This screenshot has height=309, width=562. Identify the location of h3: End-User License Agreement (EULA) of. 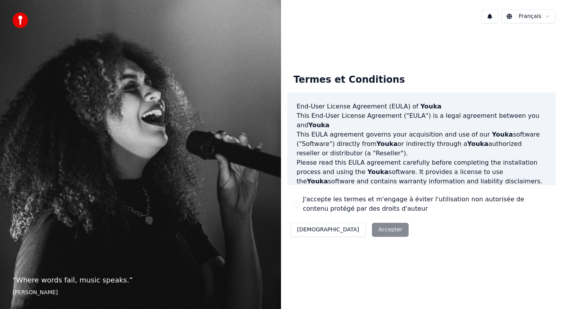
(422, 107).